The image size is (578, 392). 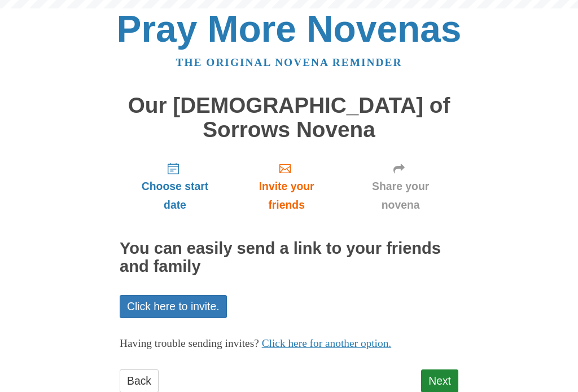 What do you see at coordinates (289, 258) in the screenshot?
I see `h2: You can easily send a link to your friends and family` at bounding box center [289, 258].